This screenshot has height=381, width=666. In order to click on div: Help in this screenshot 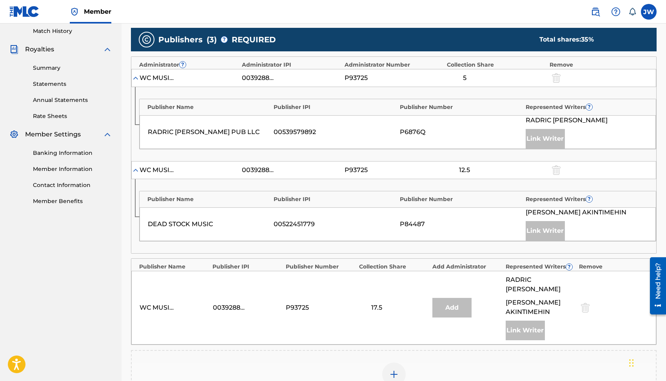, I will do `click(616, 12)`.